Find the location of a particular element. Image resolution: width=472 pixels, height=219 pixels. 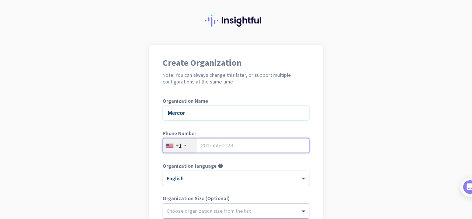

div: +1 is located at coordinates (179, 145).